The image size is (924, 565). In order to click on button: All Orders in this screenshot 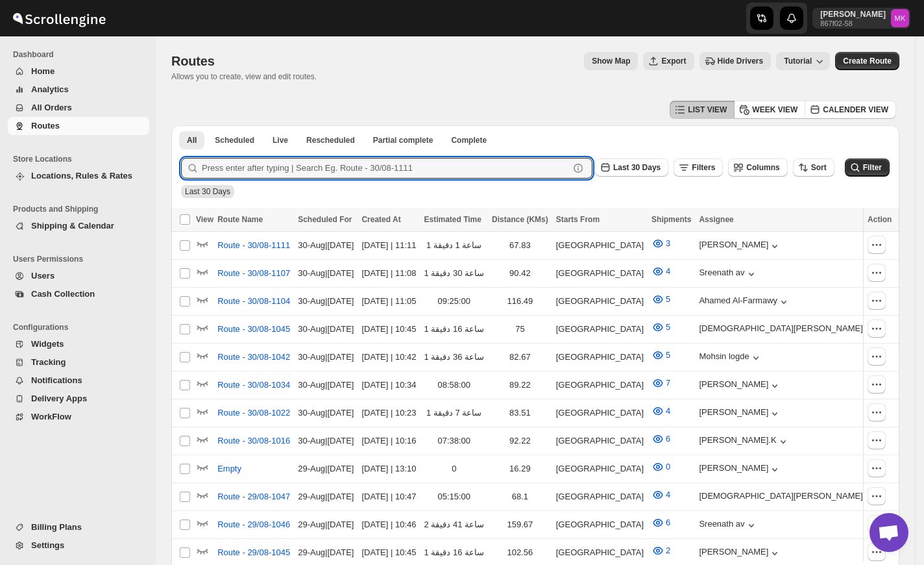, I will do `click(79, 108)`.